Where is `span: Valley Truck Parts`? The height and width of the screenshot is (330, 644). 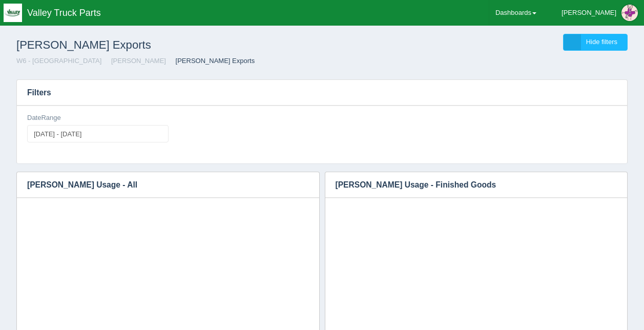
span: Valley Truck Parts is located at coordinates (64, 13).